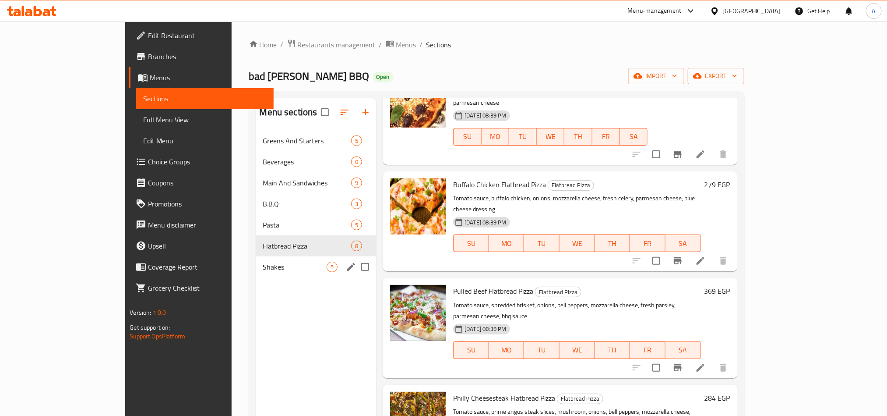  What do you see at coordinates (307, 225) in the screenshot?
I see `span: Pasta` at bounding box center [307, 225].